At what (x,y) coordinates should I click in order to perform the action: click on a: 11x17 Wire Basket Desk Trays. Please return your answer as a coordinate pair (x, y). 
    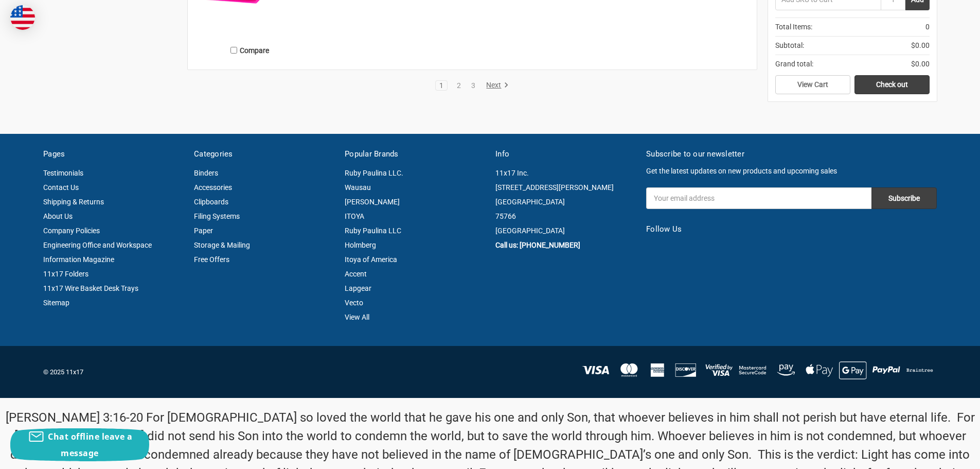
    Looking at the image, I should click on (91, 288).